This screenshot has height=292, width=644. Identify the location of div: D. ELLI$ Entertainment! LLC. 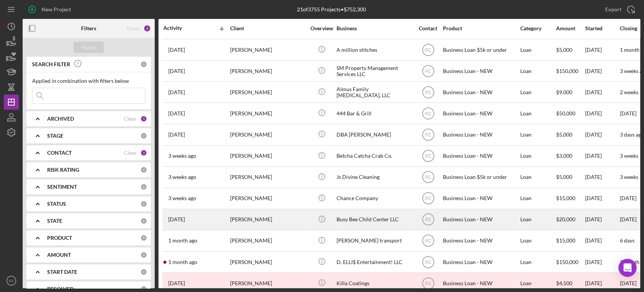
(374, 261).